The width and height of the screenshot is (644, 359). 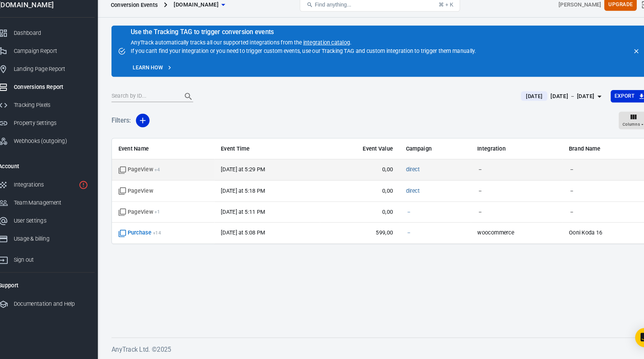 What do you see at coordinates (90, 185) in the screenshot?
I see `svg: 1 networks not verified yet` at bounding box center [90, 185].